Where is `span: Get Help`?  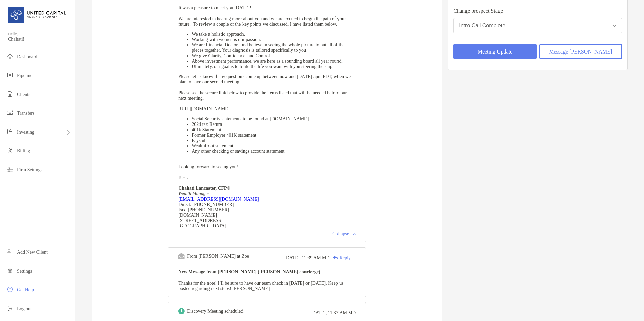
span: Get Help is located at coordinates (25, 290).